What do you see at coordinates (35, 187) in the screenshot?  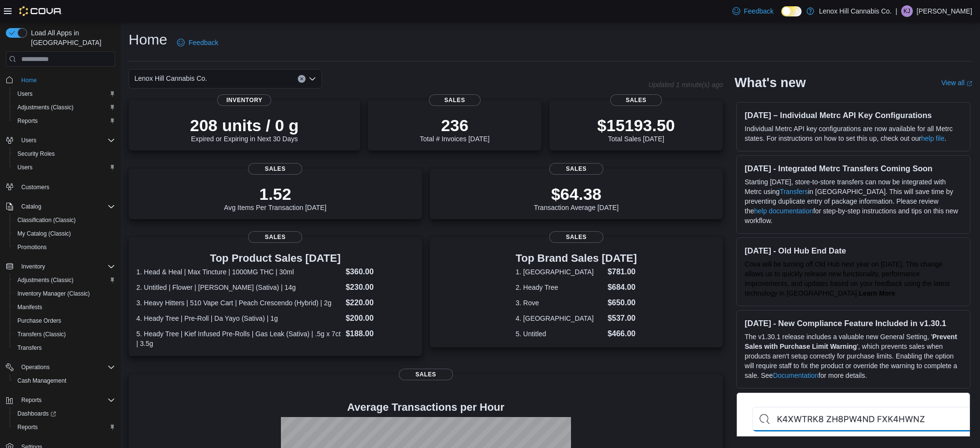 I see `span: Customers` at bounding box center [35, 187].